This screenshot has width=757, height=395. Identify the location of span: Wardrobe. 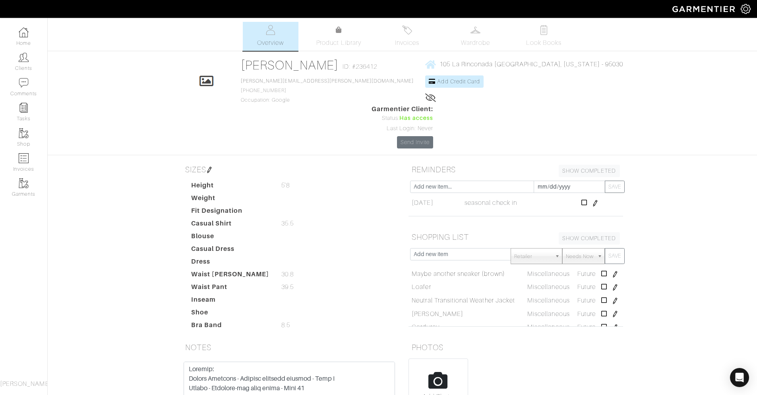
(475, 43).